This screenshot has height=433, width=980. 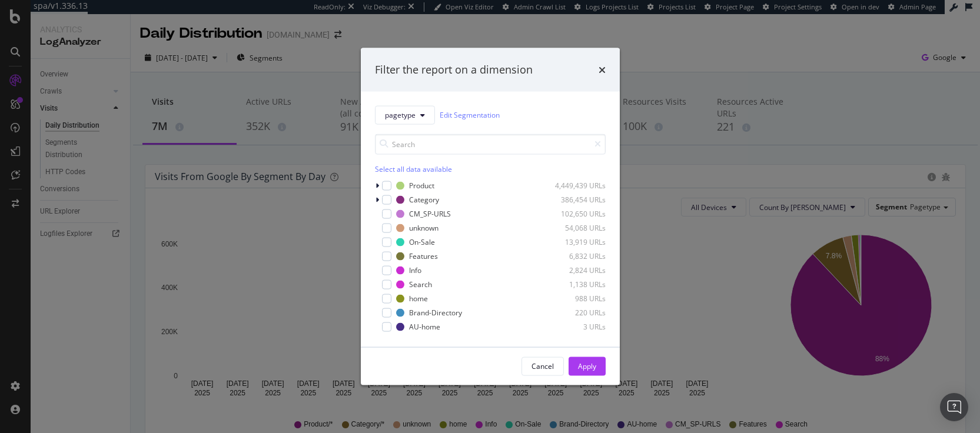 I want to click on div: 6,832 URLs, so click(x=577, y=256).